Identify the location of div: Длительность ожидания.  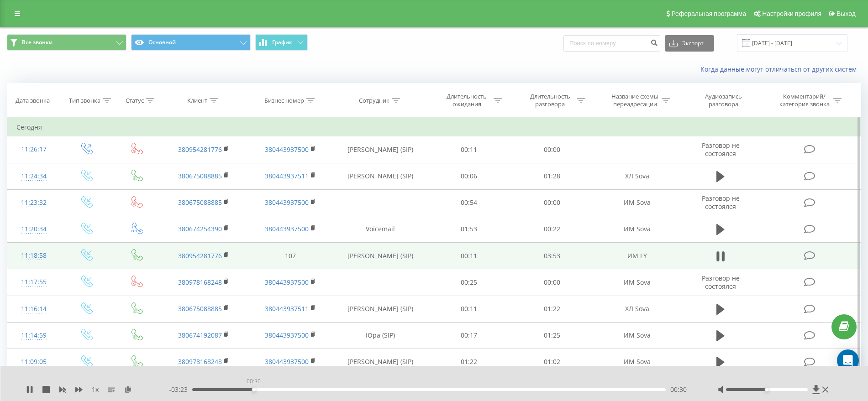
(467, 100).